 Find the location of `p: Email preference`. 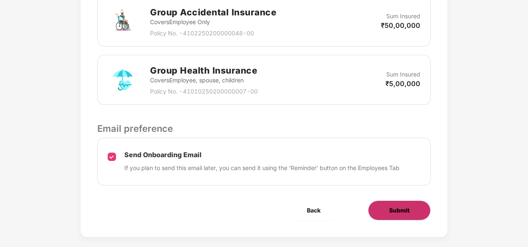

p: Email preference is located at coordinates (264, 128).